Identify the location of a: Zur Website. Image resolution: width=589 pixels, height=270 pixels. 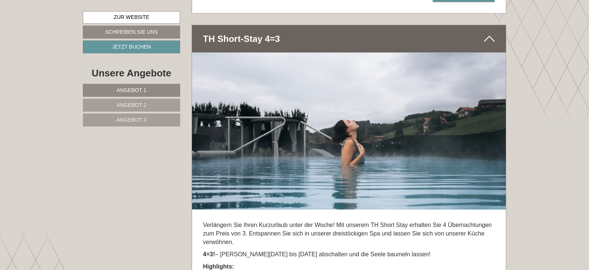
(132, 17).